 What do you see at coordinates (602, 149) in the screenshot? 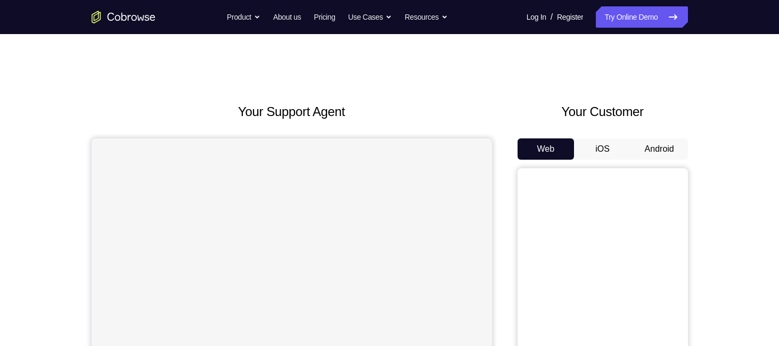
I see `button: iOS` at bounding box center [602, 149].